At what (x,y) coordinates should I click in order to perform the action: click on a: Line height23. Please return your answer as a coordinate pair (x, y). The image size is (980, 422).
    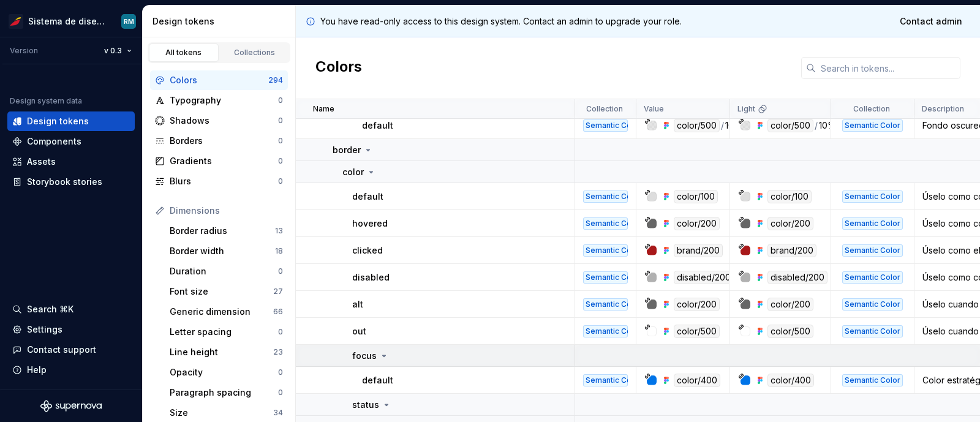
    Looking at the image, I should click on (226, 352).